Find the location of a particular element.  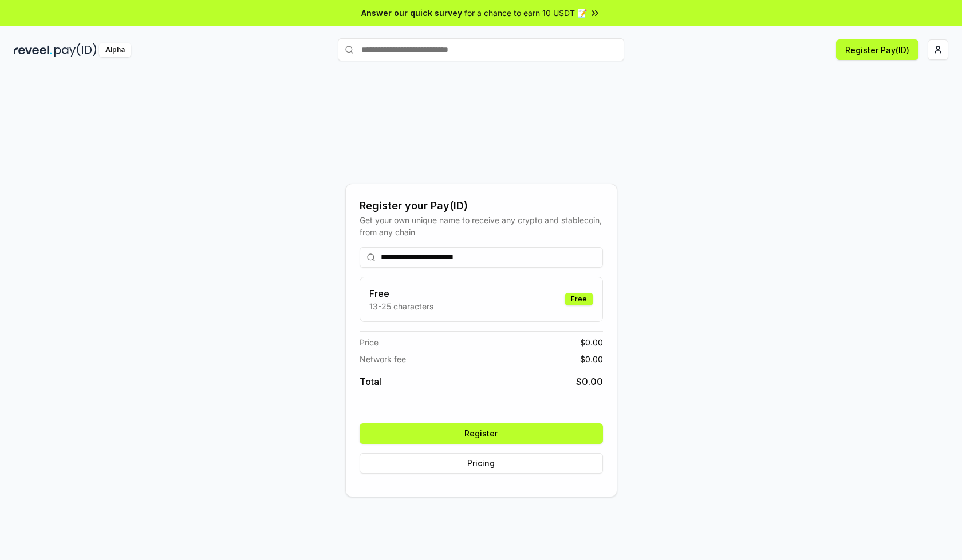

button: Register Pay(ID) is located at coordinates (877, 49).